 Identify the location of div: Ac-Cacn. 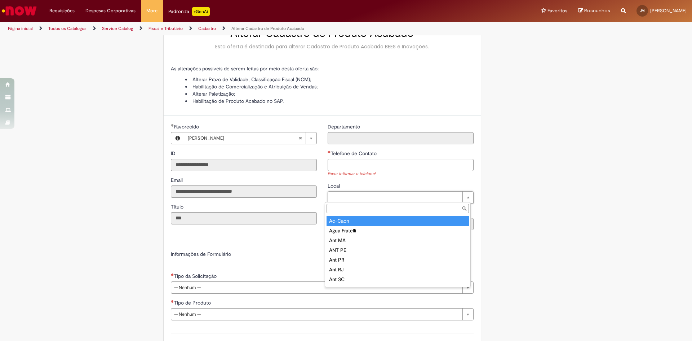
(397, 221).